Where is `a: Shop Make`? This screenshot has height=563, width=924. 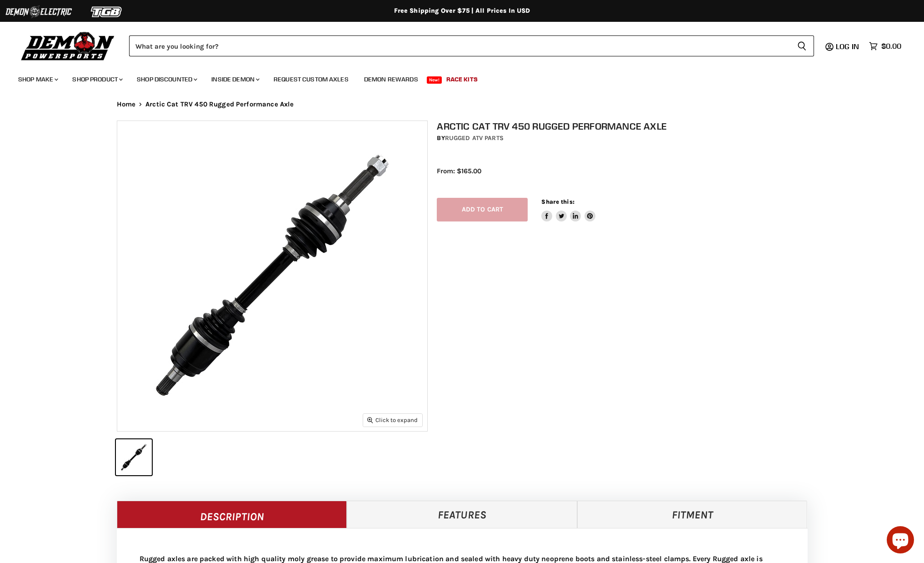 a: Shop Make is located at coordinates (38, 79).